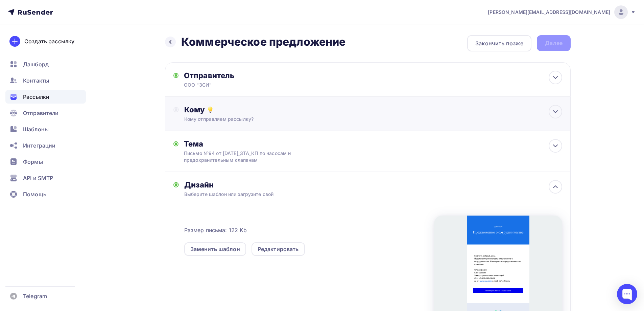  I want to click on div: Выберите шаблон или загрузите свой, so click(354, 194).